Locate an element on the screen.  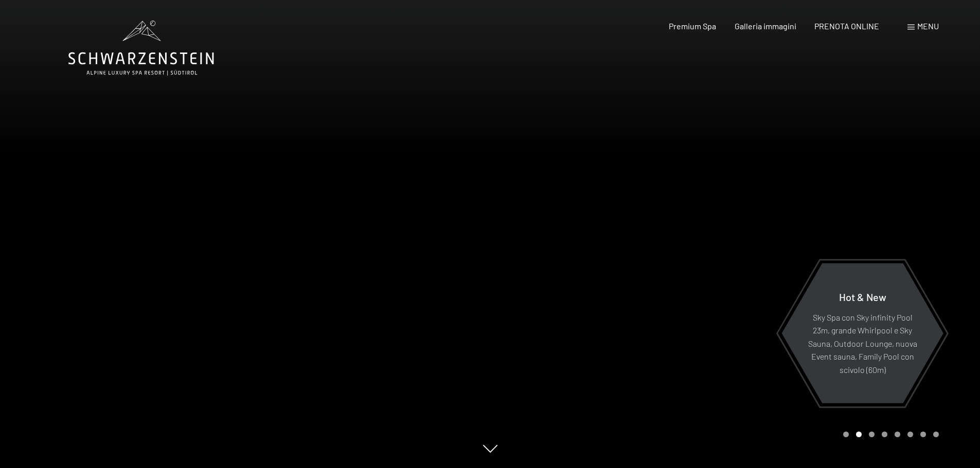
div: Carousel Page 6 is located at coordinates (910, 434).